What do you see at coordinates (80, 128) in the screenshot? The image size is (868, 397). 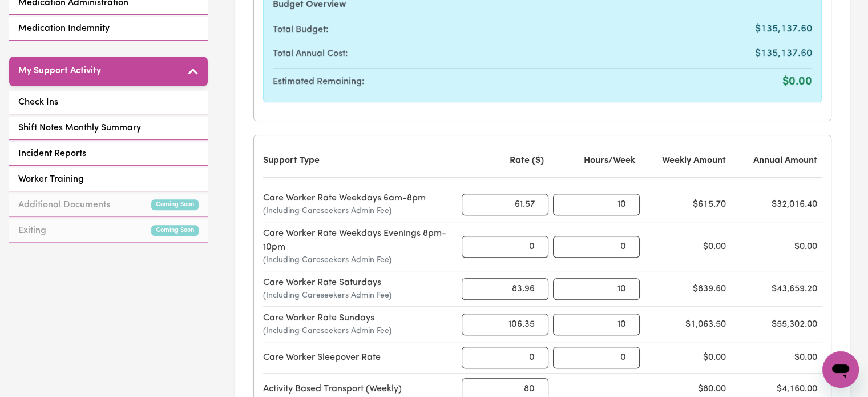 I see `span: Shift Notes Monthly Summary` at bounding box center [80, 128].